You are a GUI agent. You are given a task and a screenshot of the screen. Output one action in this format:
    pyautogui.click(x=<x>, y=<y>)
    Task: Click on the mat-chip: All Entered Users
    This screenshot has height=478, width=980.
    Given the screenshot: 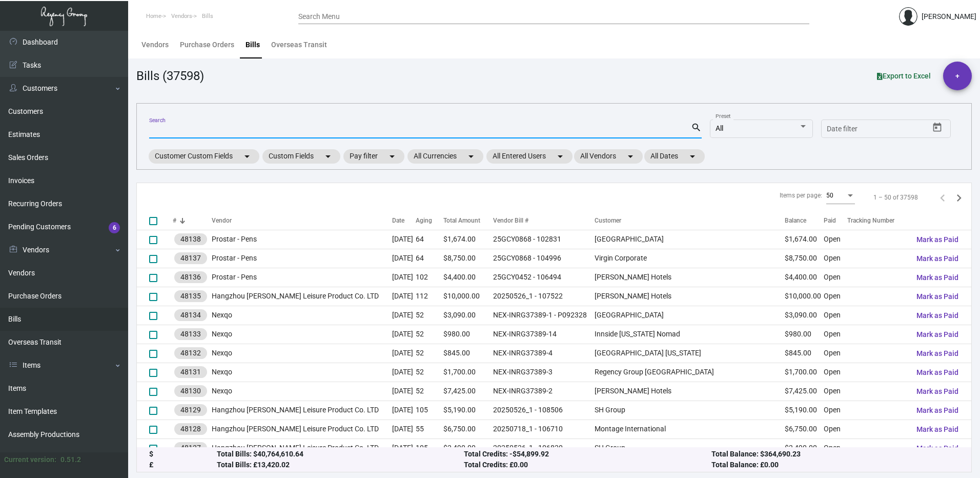 What is the action you would take?
    pyautogui.click(x=529, y=156)
    